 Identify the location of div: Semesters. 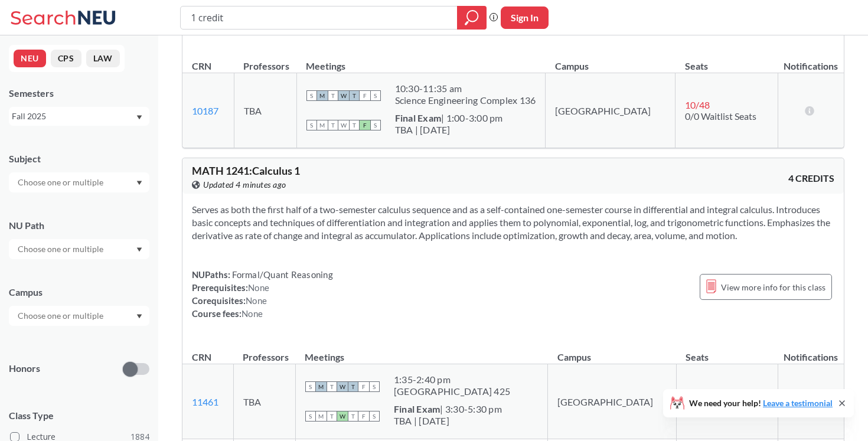
(80, 93).